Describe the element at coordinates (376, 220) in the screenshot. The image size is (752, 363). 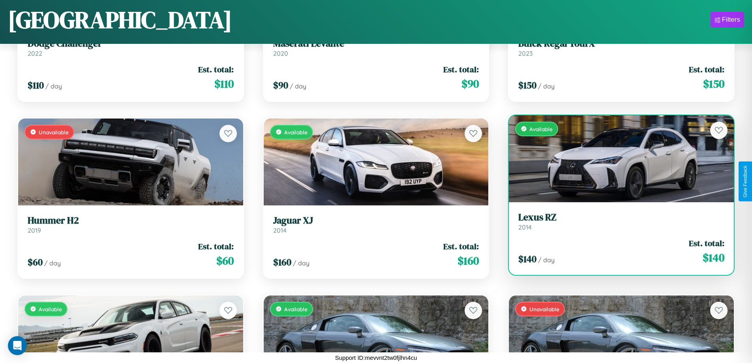
I see `h3: Jaguar XJ` at that location.